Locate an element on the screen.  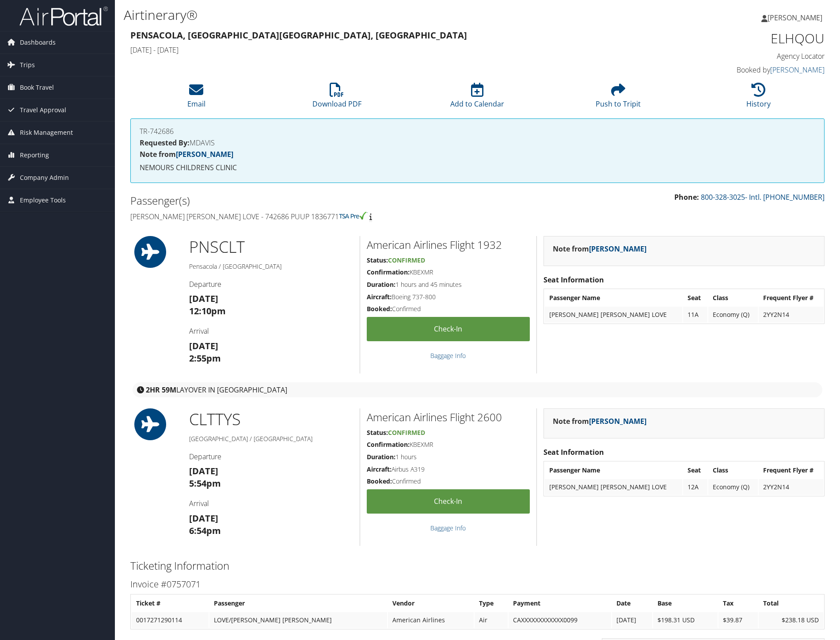
strong: 2HR 59M is located at coordinates (161, 391).